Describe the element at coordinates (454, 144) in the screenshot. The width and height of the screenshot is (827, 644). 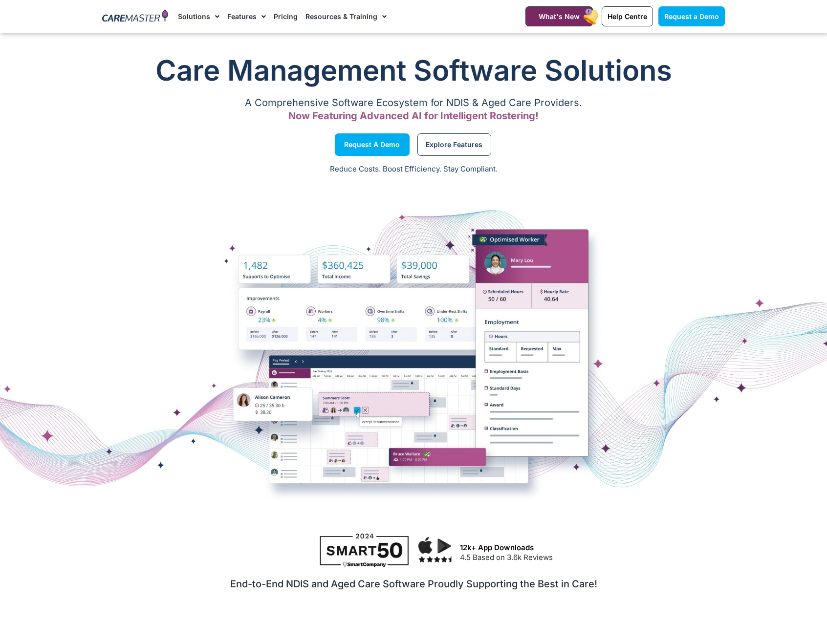
I see `a: Explore Features` at that location.